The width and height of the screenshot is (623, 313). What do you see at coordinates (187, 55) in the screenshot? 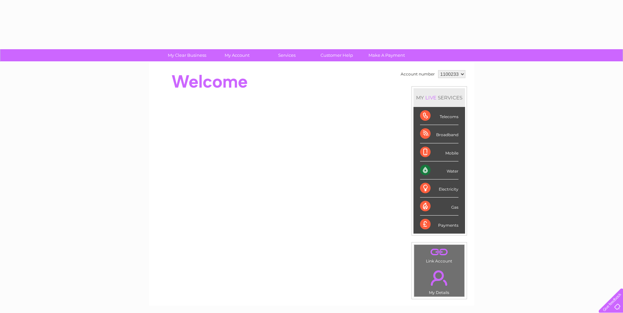
I see `a: My Clear Business` at bounding box center [187, 55].